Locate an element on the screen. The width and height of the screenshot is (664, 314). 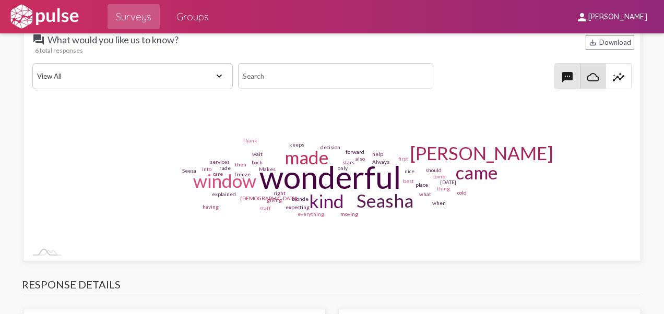
tspan: thing is located at coordinates (443, 188).